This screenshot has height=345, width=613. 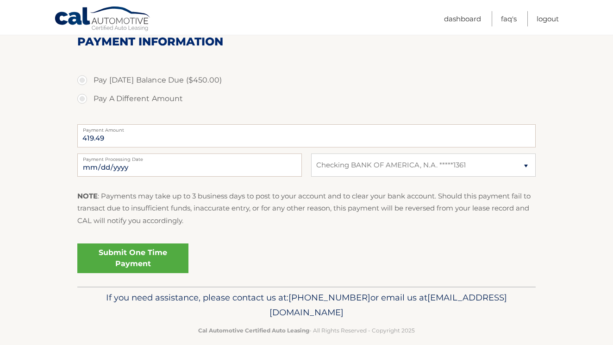 What do you see at coordinates (509, 19) in the screenshot?
I see `a: FAQ's` at bounding box center [509, 19].